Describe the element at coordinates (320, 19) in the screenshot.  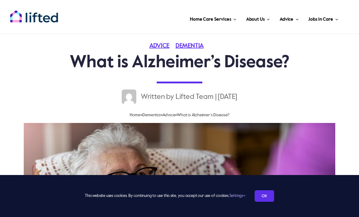
I see `span: Jobs in Care` at that location.